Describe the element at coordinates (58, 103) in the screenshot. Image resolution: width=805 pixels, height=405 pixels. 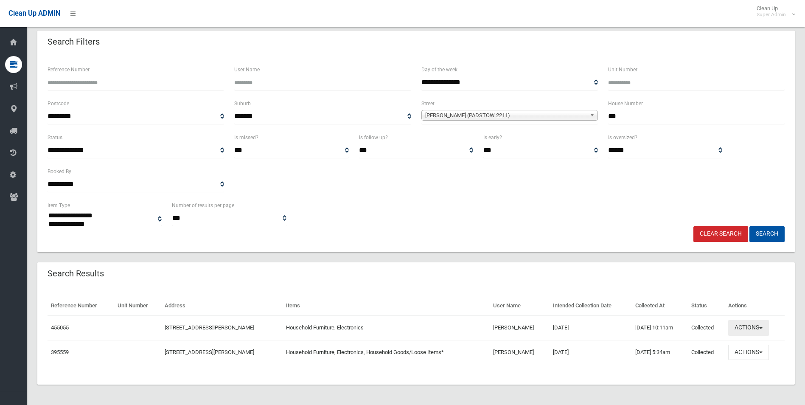
I see `label: Postcode` at that location.